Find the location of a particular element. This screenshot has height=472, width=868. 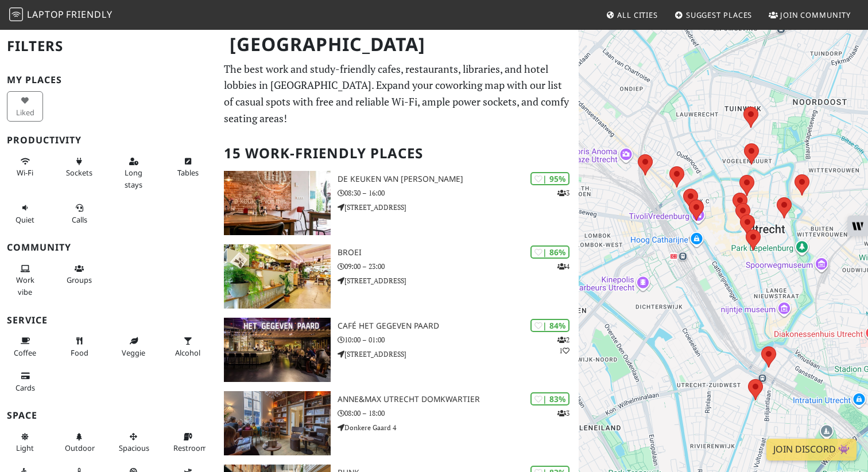

button: Restroom is located at coordinates (187, 442).